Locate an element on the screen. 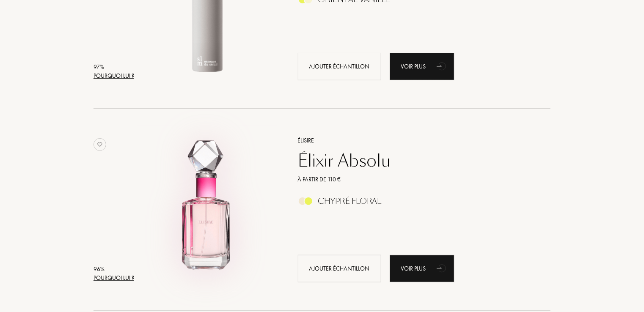 The image size is (644, 312). div: À partir de 110 € is located at coordinates (415, 179).